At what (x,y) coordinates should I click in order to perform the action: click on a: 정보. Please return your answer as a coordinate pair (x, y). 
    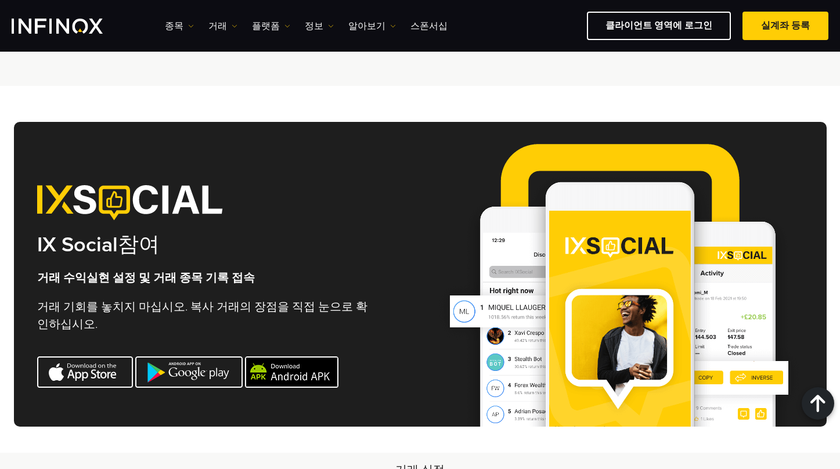
    Looking at the image, I should click on (319, 26).